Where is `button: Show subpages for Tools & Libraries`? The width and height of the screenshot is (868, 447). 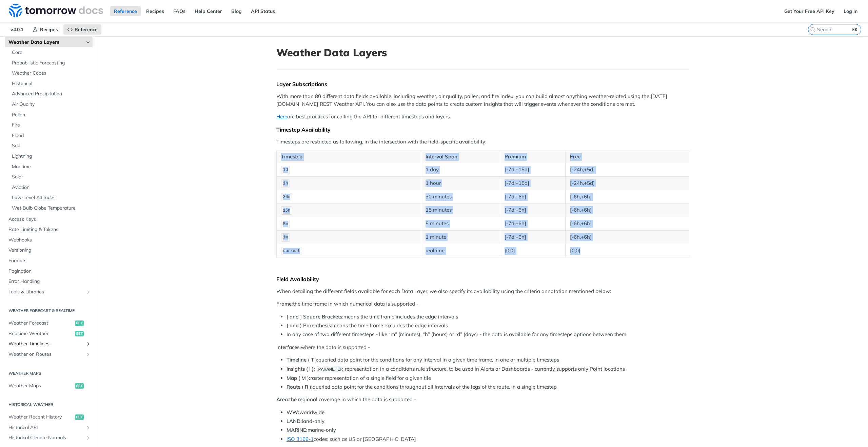 button: Show subpages for Tools & Libraries is located at coordinates (88, 292).